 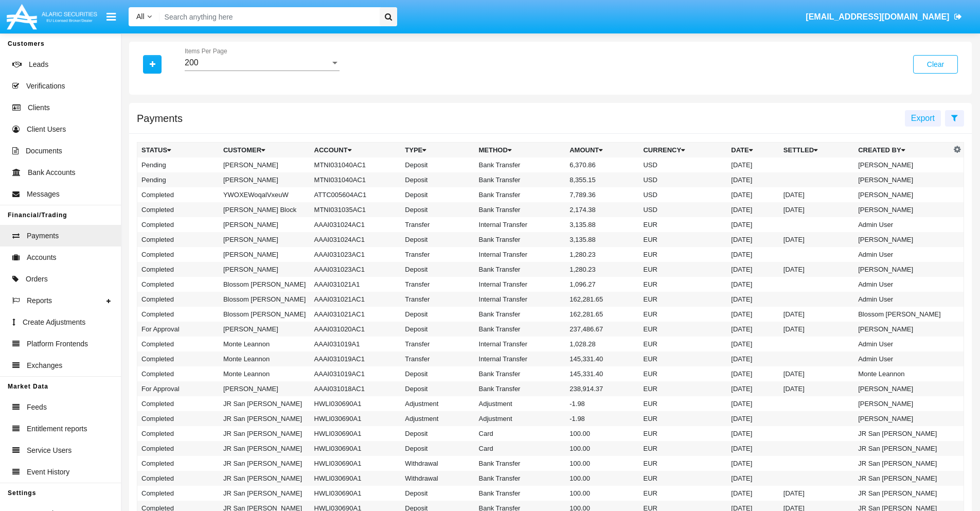 What do you see at coordinates (602, 165) in the screenshot?
I see `td: 6,370.86` at bounding box center [602, 165].